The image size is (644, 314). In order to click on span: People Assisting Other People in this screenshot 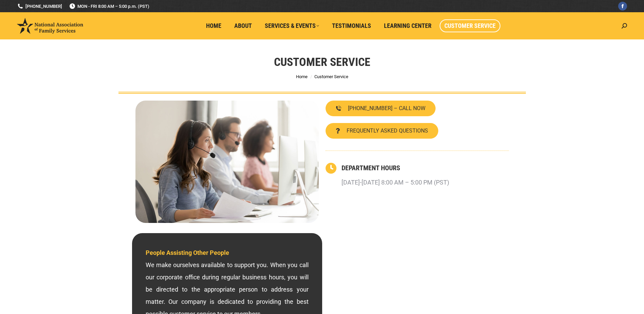, I will do `click(188, 252)`.